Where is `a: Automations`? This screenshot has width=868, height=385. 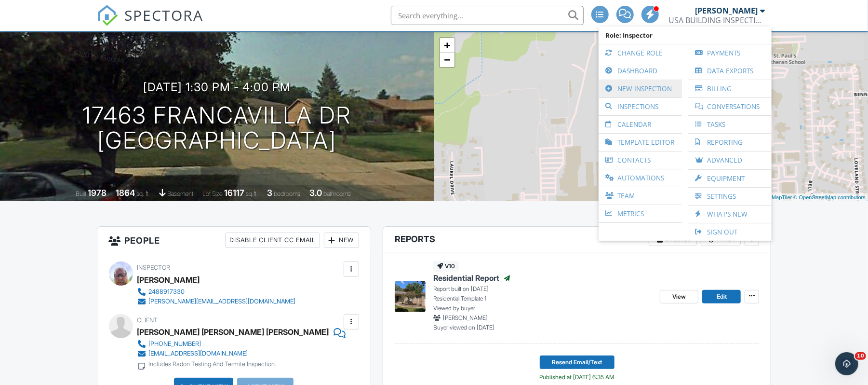 a: Automations is located at coordinates (640, 178).